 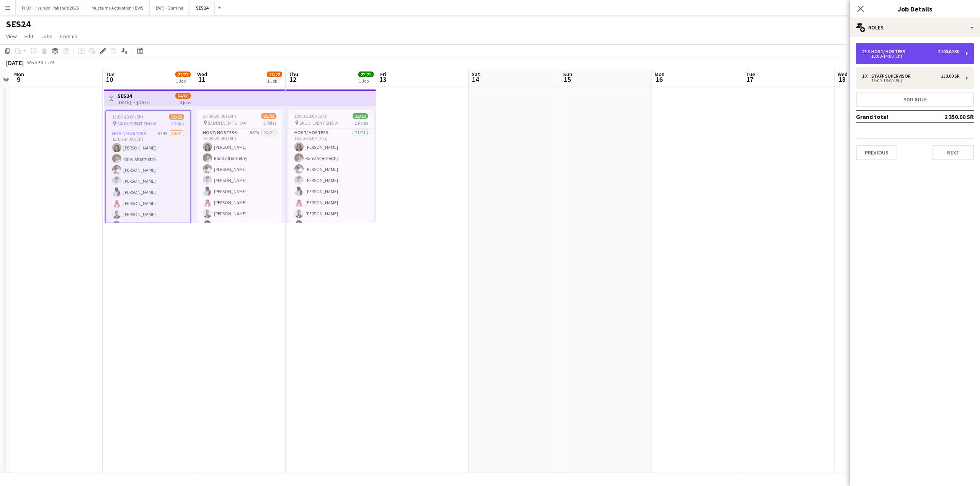 What do you see at coordinates (890, 51) in the screenshot?
I see `div: Host/ Hostess` at bounding box center [890, 51].